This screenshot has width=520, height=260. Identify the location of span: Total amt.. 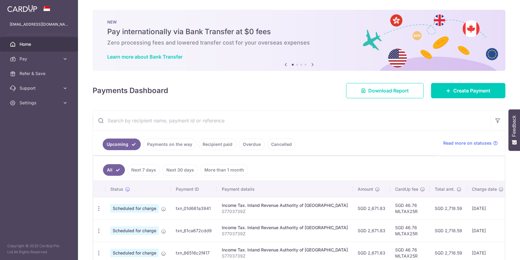
(445, 189).